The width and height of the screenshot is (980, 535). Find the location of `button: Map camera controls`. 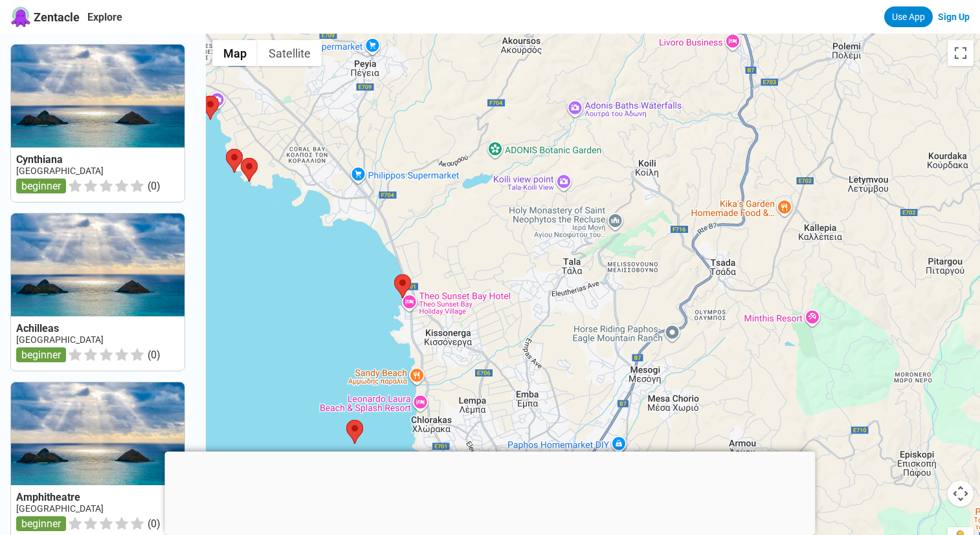

button: Map camera controls is located at coordinates (961, 494).